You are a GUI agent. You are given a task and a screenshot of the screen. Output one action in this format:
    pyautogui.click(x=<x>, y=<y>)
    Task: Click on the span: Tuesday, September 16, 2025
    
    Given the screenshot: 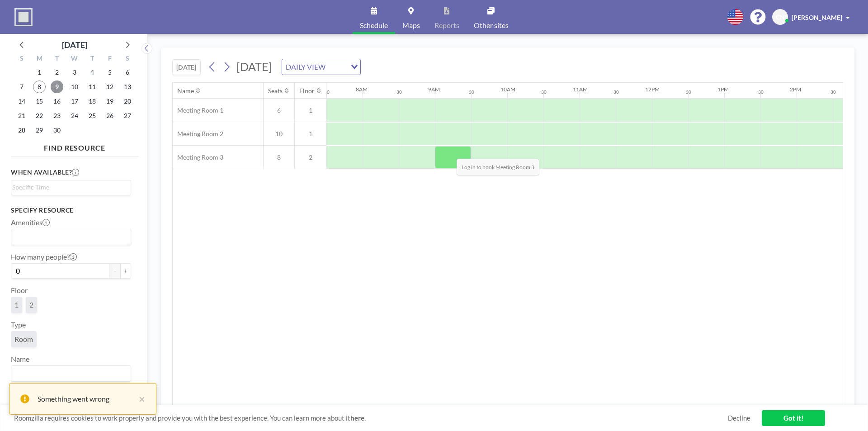 What is the action you would take?
    pyautogui.click(x=57, y=101)
    